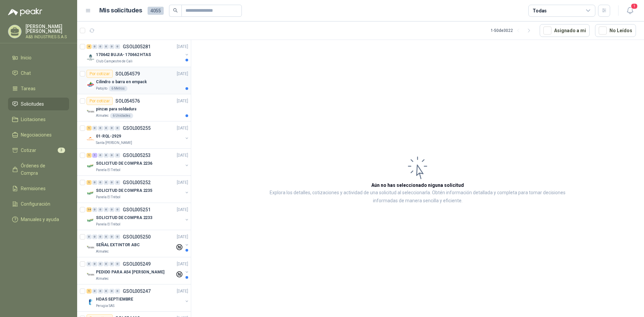  Describe the element at coordinates (137, 182) in the screenshot. I see `p: GSOL005252` at that location.